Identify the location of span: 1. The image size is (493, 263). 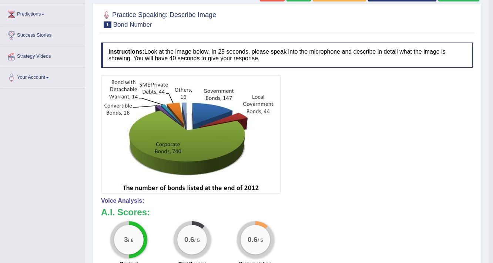
(107, 25).